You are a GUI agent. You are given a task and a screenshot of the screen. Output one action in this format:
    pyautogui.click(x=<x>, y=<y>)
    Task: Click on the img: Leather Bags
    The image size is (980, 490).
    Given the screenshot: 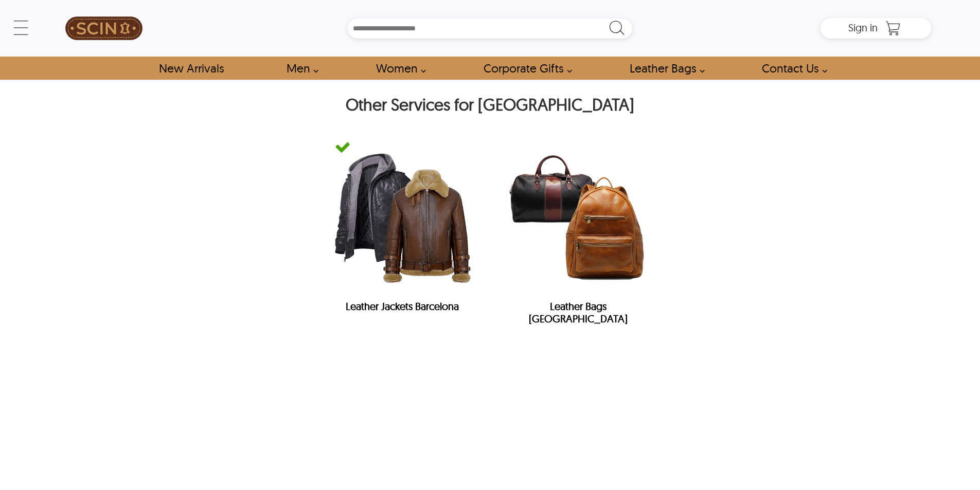 What is the action you would take?
    pyautogui.click(x=578, y=217)
    